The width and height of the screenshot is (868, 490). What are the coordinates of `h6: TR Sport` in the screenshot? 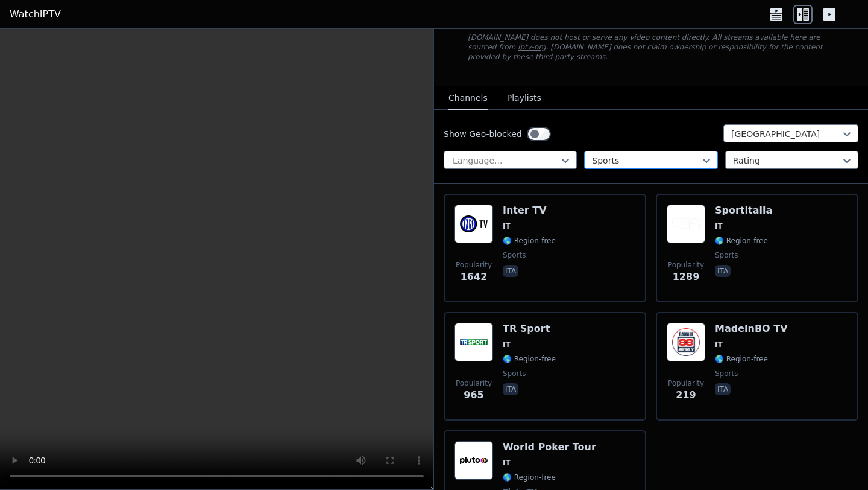 It's located at (529, 329).